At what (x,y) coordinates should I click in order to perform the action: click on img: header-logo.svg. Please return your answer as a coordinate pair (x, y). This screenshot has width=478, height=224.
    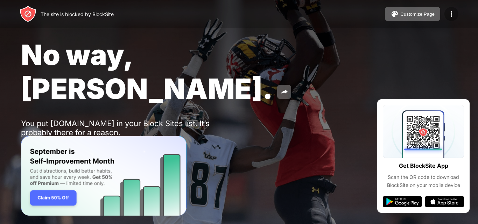
    Looking at the image, I should click on (28, 14).